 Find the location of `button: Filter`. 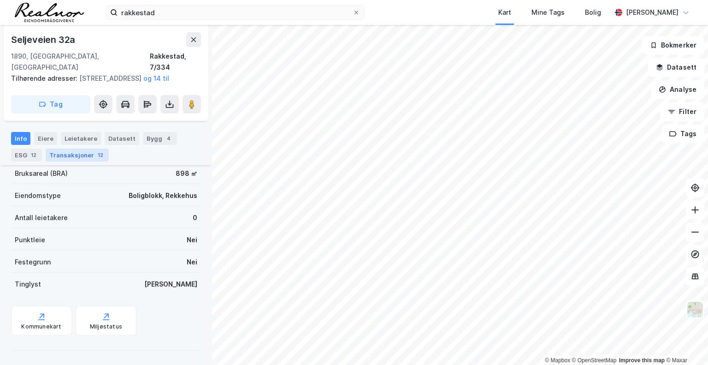

button: Filter is located at coordinates (682, 112).